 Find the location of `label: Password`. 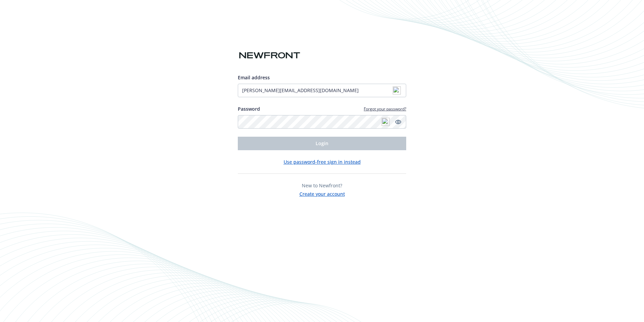

label: Password is located at coordinates (249, 109).